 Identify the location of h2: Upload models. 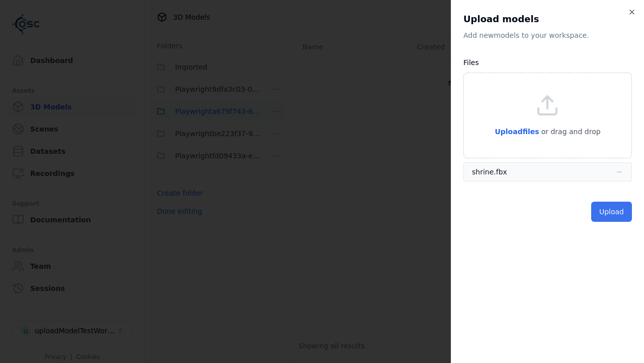
(547, 19).